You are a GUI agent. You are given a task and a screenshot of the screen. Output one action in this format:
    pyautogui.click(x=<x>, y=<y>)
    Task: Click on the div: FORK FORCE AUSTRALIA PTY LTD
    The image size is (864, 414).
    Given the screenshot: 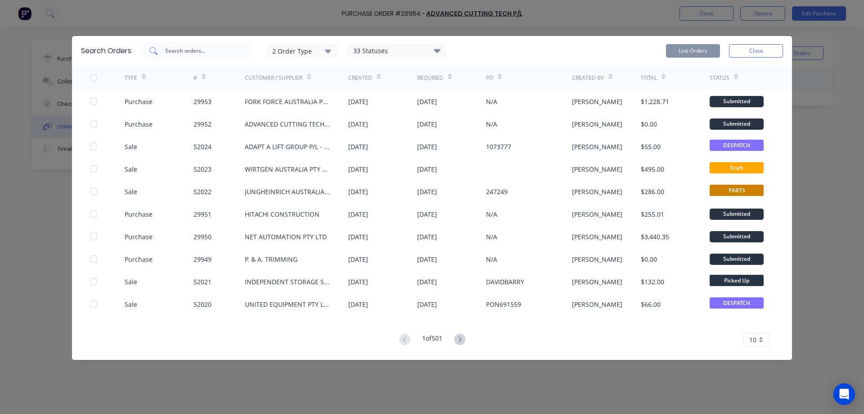 What is the action you would take?
    pyautogui.click(x=288, y=101)
    